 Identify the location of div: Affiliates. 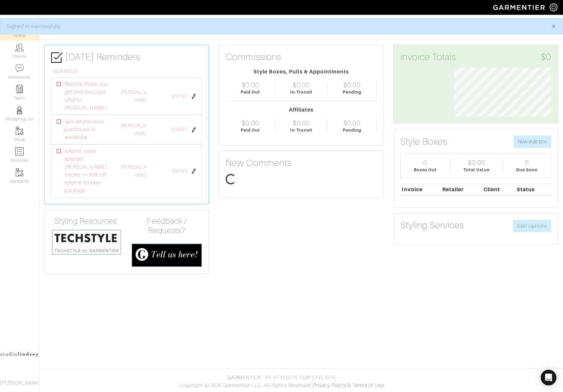
(301, 110).